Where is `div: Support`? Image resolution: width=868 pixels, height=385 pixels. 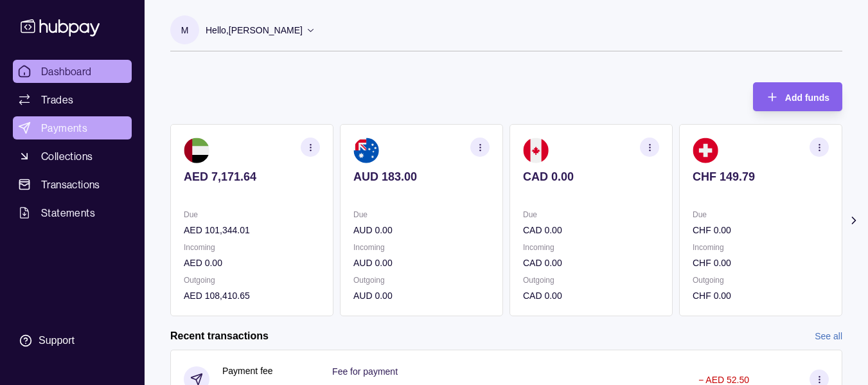
div: Support is located at coordinates (57, 340).